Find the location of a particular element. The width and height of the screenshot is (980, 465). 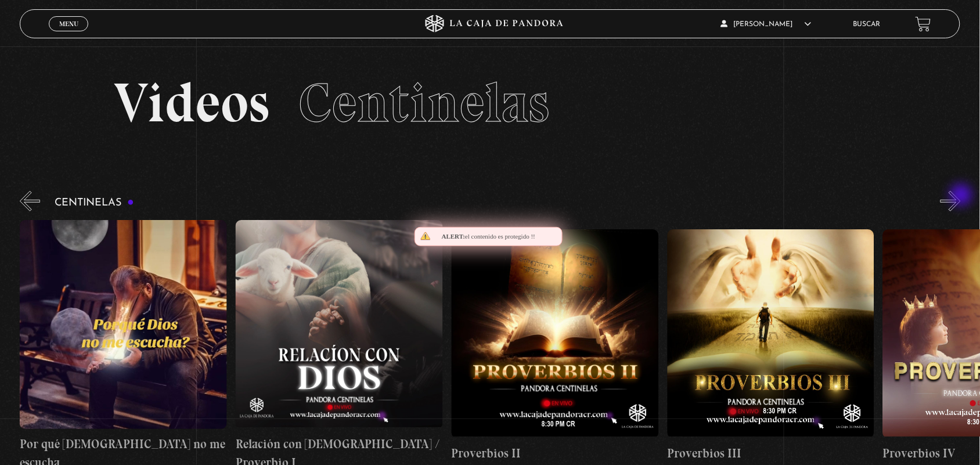

h4: Proverbios III is located at coordinates (771, 454).